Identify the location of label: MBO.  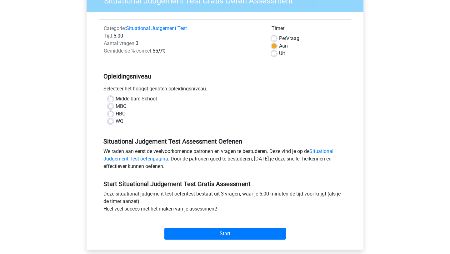
(121, 106).